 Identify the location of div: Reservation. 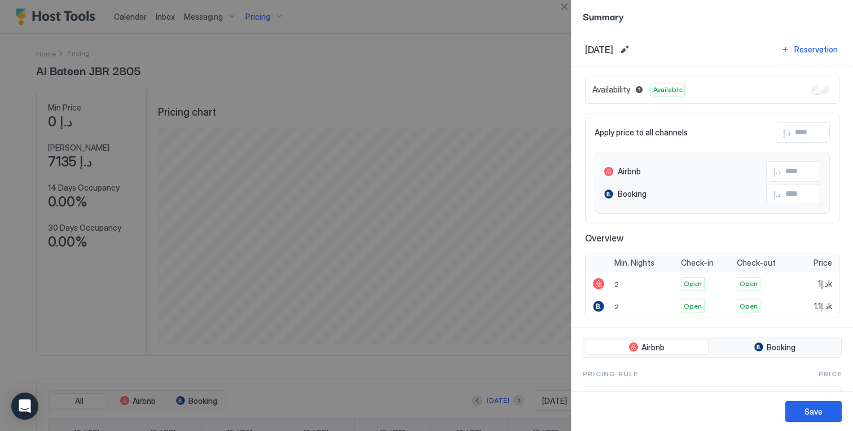
(815, 49).